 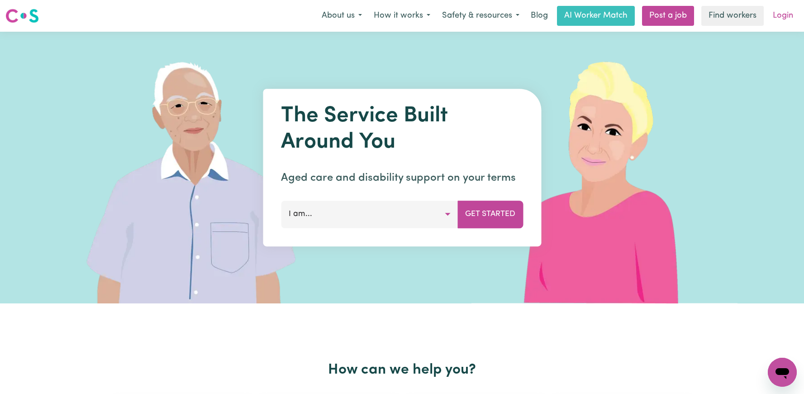 What do you see at coordinates (369, 214) in the screenshot?
I see `button: I am...` at bounding box center [369, 214].